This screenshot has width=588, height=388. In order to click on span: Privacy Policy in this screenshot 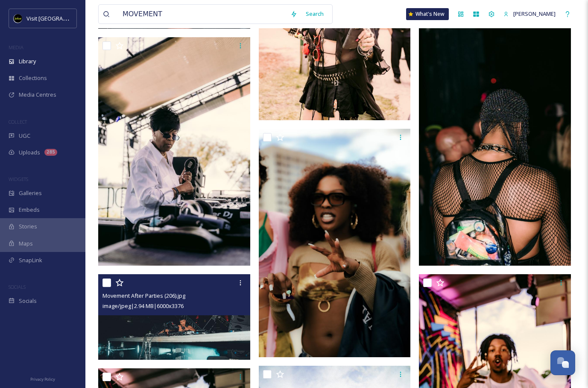, I will do `click(43, 378)`.